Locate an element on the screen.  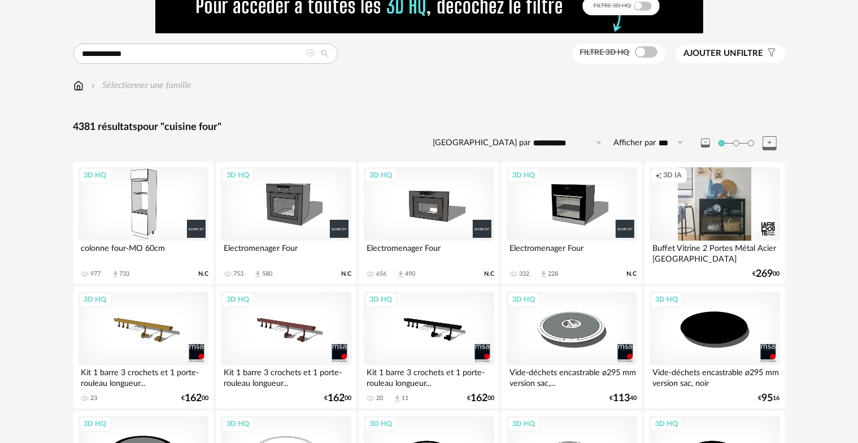
span: pour "cuisine four" is located at coordinates (180, 127).